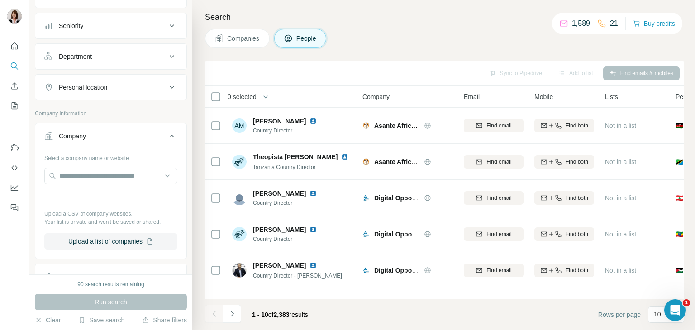 The width and height of the screenshot is (695, 330). Describe the element at coordinates (232, 314) in the screenshot. I see `button: Navigate to next page` at that location.